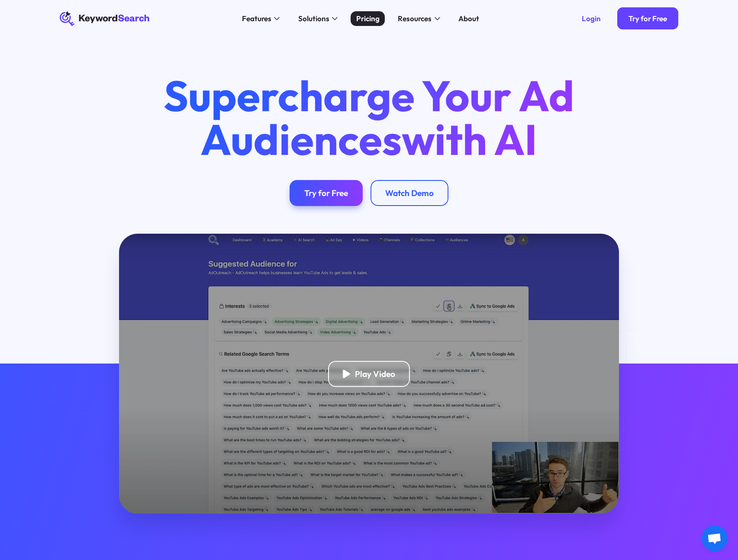 The height and width of the screenshot is (560, 738). What do you see at coordinates (368, 19) in the screenshot?
I see `div: Pricing` at bounding box center [368, 19].